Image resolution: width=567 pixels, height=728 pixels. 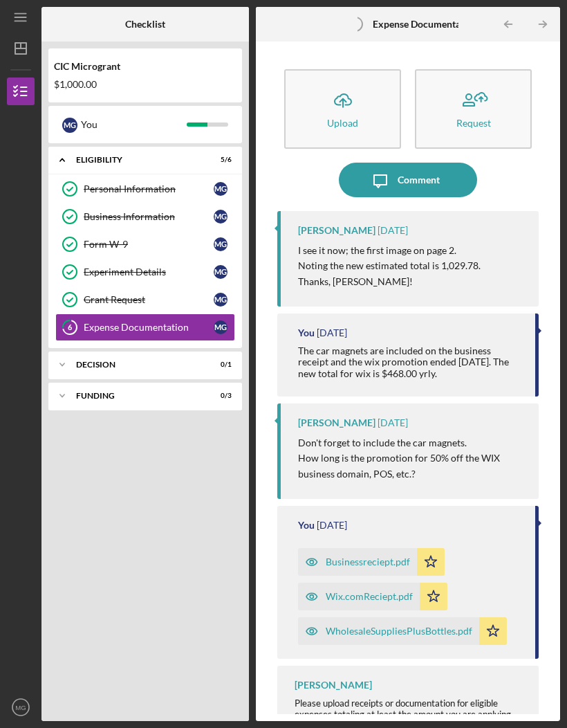 I want to click on div: CIC Microgrant, so click(x=145, y=67).